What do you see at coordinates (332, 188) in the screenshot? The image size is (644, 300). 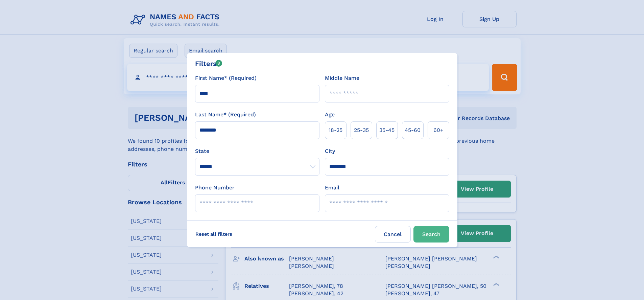 I see `label: Email` at bounding box center [332, 188].